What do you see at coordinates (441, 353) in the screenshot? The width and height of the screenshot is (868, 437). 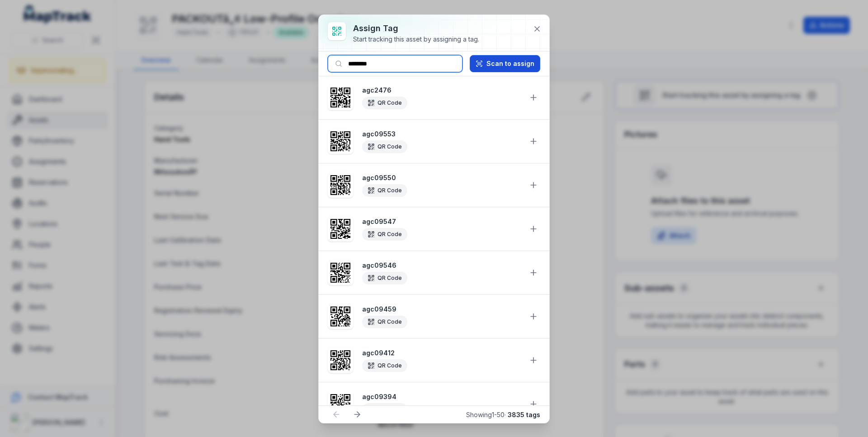 I see `strong: agc09412` at bounding box center [441, 353].